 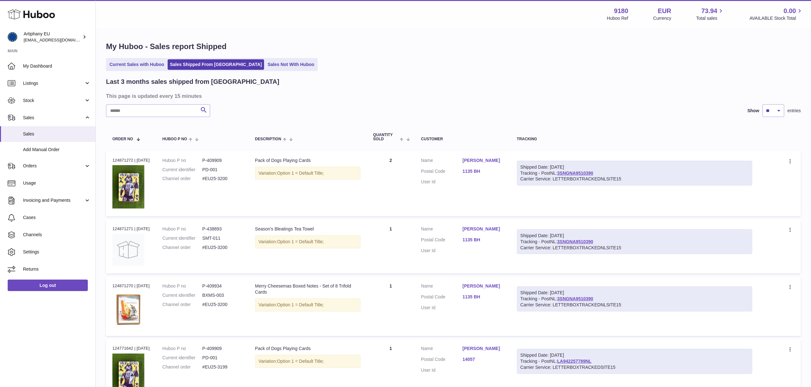 I want to click on a: 14057, so click(x=483, y=360).